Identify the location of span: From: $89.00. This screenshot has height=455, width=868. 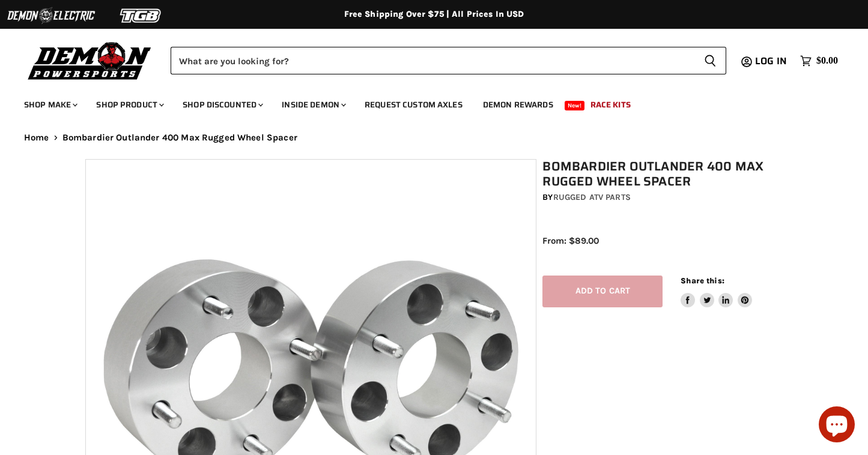
(571, 240).